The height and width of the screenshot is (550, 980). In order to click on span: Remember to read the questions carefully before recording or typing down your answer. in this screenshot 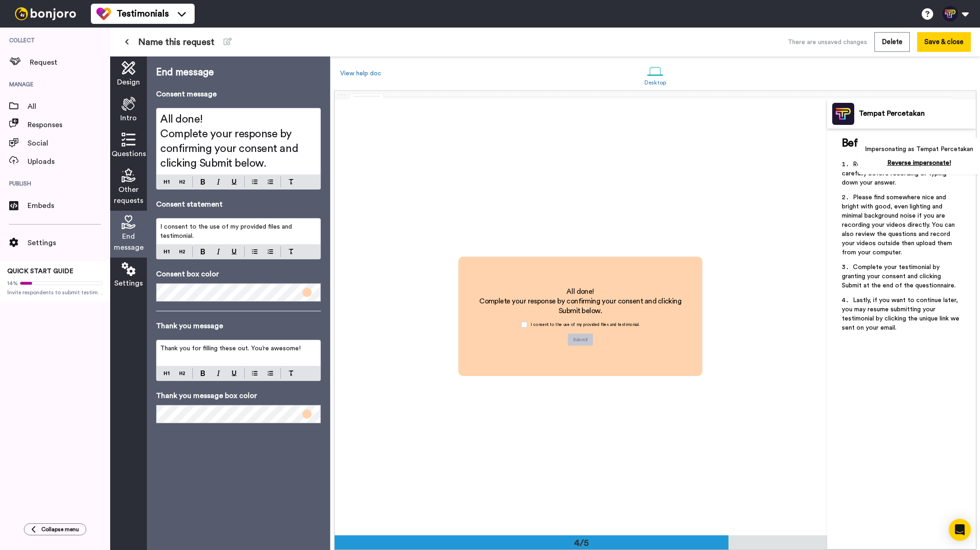, I will do `click(896, 174)`.